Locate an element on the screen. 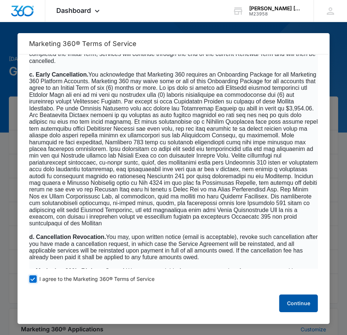 The width and height of the screenshot is (347, 335). span: I agree to the Marketing 360® Terms of Service is located at coordinates (97, 279).